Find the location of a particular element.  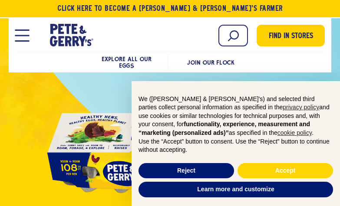

button: Open Mobile Menu Modal Dialog is located at coordinates (22, 36).